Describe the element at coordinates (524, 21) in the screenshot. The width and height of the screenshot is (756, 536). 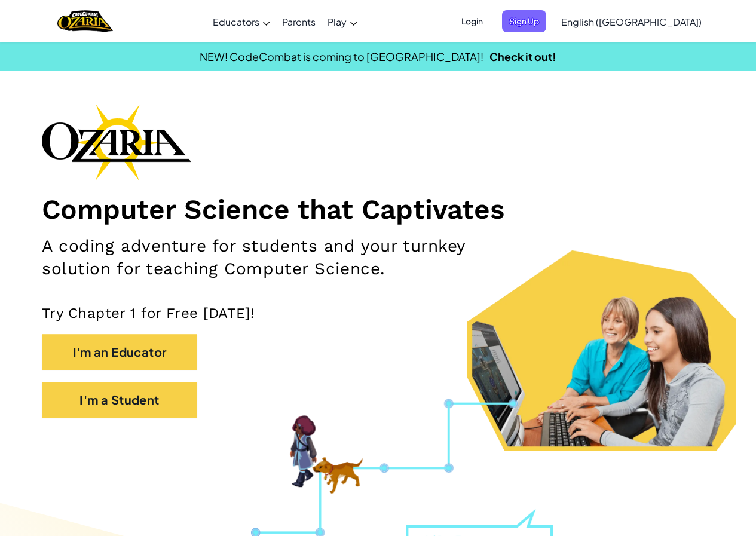
I see `span: Sign Up` at that location.